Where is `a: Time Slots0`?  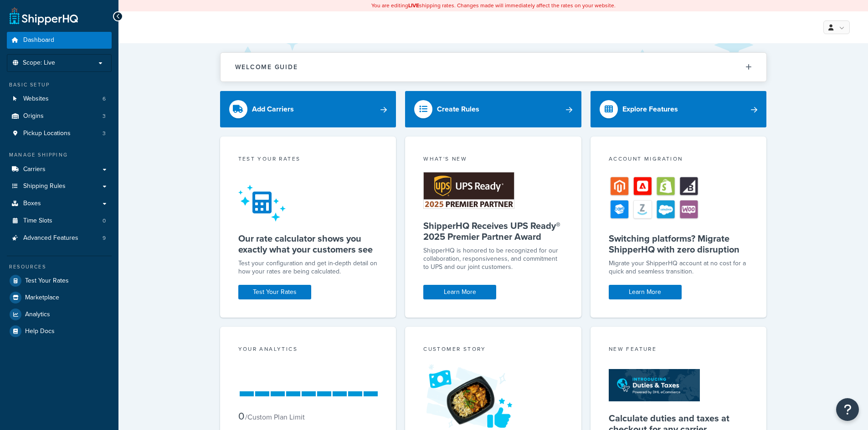 a: Time Slots0 is located at coordinates (59, 221).